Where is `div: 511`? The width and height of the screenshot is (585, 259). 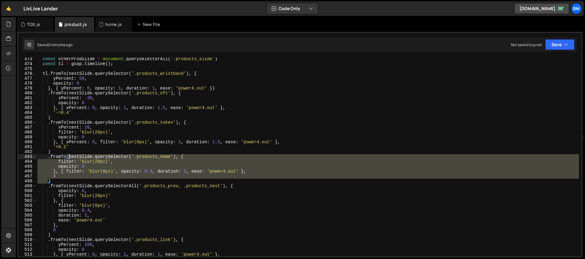 div: 511 is located at coordinates (27, 244).